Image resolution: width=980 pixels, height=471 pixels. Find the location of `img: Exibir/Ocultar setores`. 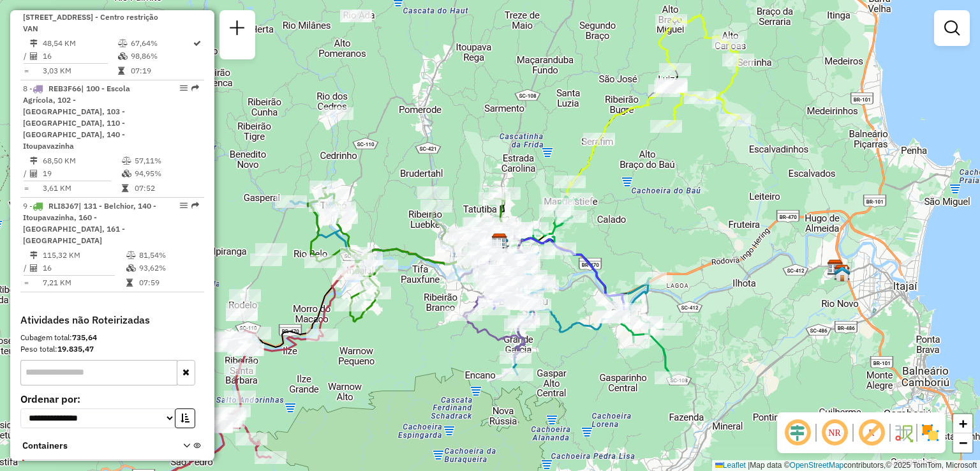

img: Exibir/Ocultar setores is located at coordinates (930, 432).